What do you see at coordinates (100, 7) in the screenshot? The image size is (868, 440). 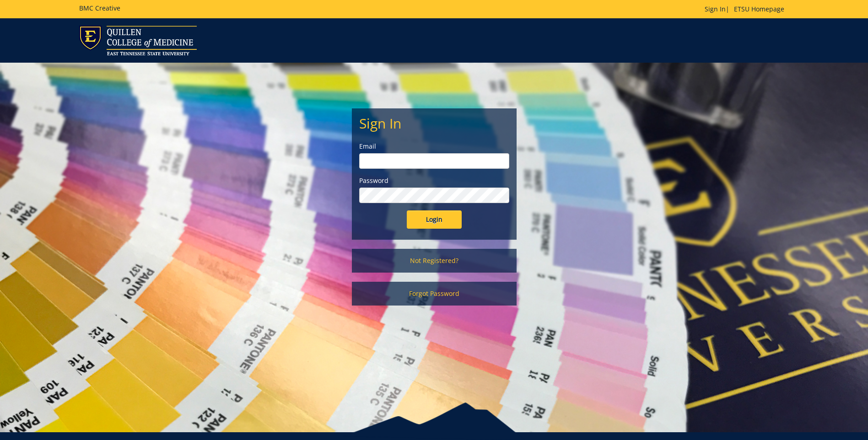 I see `h5: BMC Creative` at bounding box center [100, 7].